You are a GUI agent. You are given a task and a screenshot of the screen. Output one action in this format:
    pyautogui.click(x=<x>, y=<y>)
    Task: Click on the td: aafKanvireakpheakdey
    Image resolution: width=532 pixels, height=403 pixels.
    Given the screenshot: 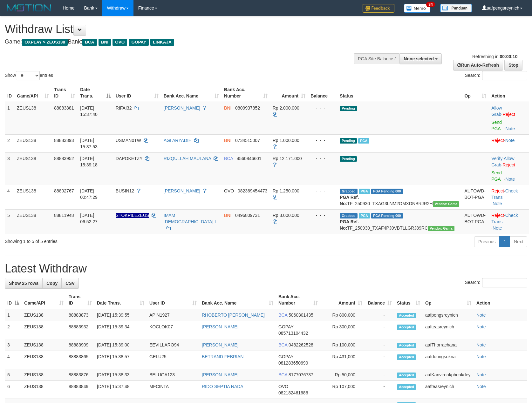 What is the action you would take?
    pyautogui.click(x=448, y=375)
    